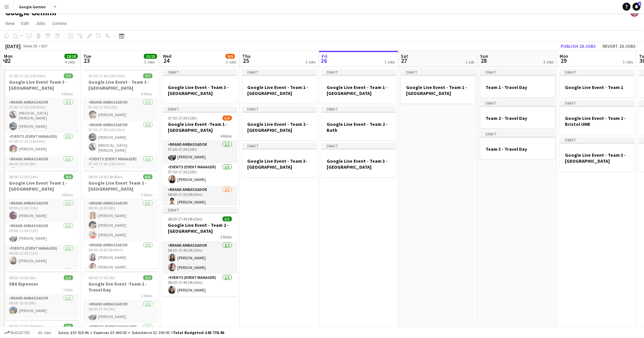 The image size is (644, 338). I want to click on span: Week 38, so click(30, 46).